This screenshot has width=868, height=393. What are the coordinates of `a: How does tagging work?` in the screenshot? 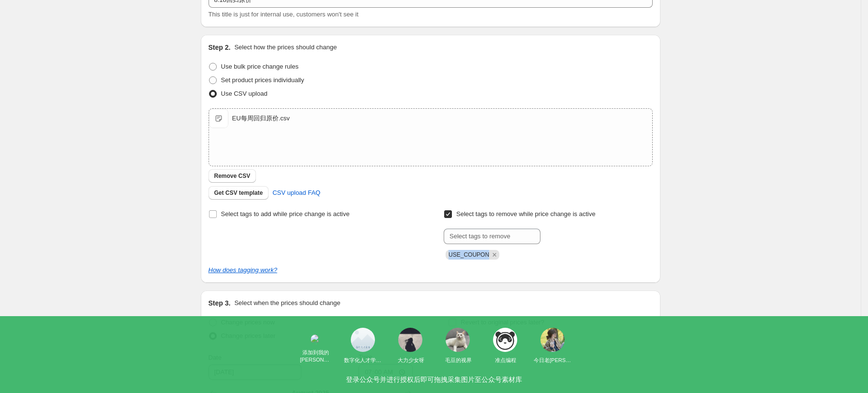 It's located at (242, 270).